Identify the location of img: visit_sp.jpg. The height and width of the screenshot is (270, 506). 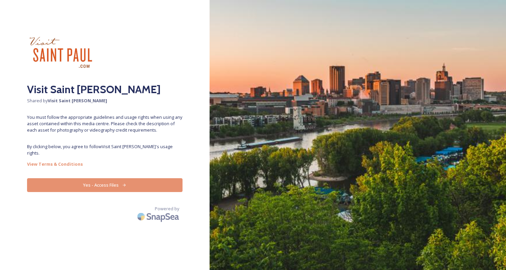
(61, 52).